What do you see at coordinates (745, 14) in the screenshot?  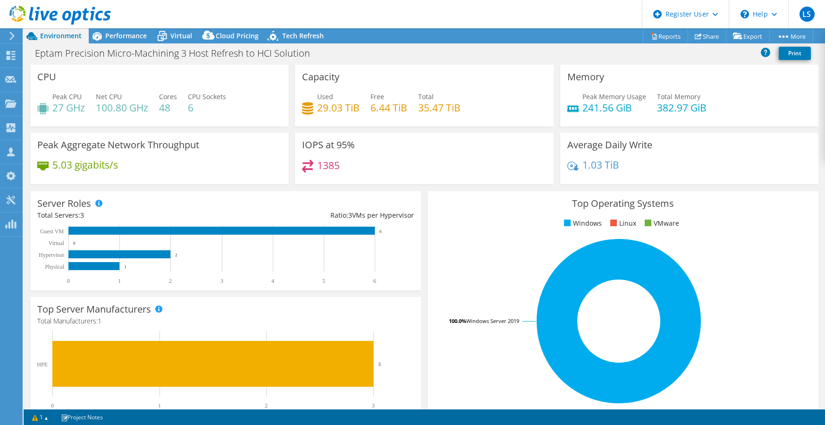 I see `svg: \n` at bounding box center [745, 14].